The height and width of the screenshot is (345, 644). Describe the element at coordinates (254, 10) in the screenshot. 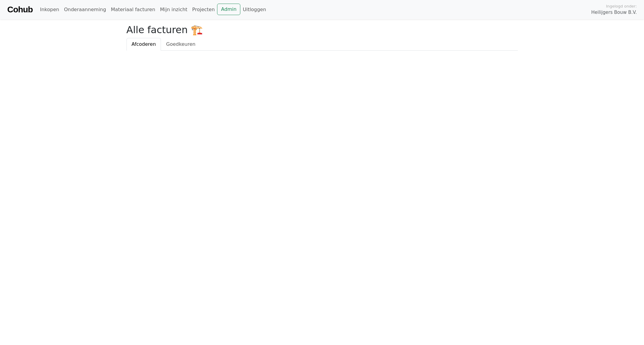

I see `a: Uitloggen` at that location.